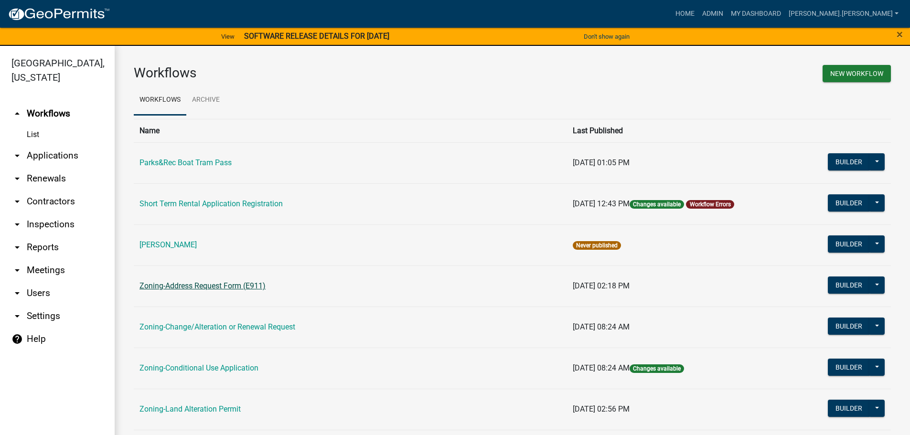 The width and height of the screenshot is (910, 435). I want to click on i: arrow_drop_up, so click(17, 114).